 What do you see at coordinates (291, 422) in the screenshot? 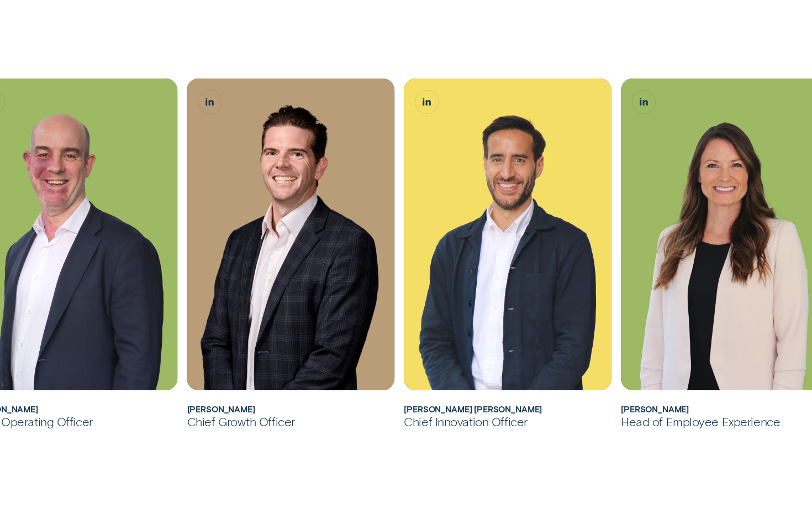
I see `div: Chief Growth Officer` at bounding box center [291, 422].